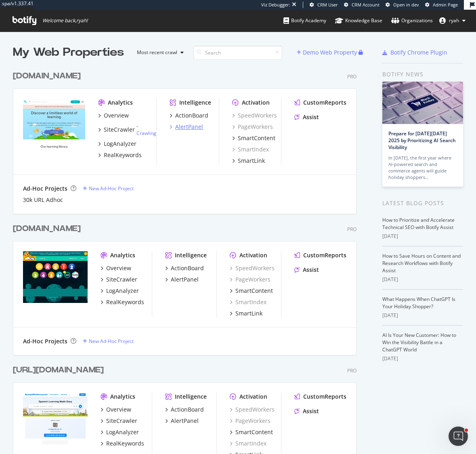  What do you see at coordinates (358, 21) in the screenshot?
I see `a: Knowledge Base` at bounding box center [358, 21].